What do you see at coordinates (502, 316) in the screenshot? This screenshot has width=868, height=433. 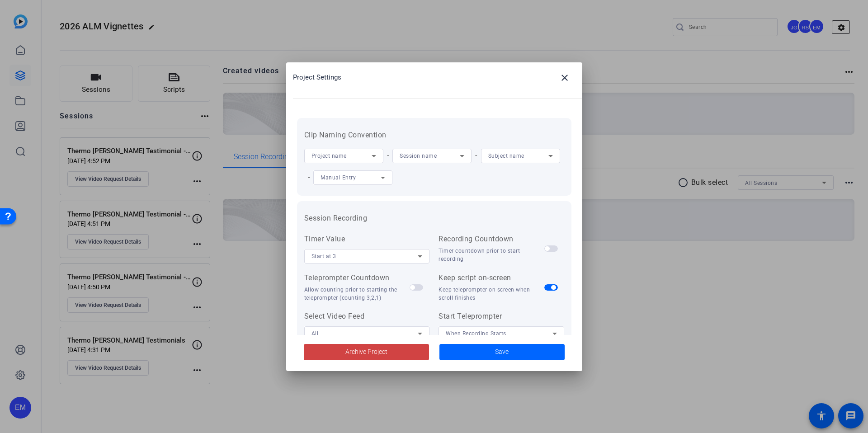 I see `div: Start Teleprompter` at bounding box center [502, 316].